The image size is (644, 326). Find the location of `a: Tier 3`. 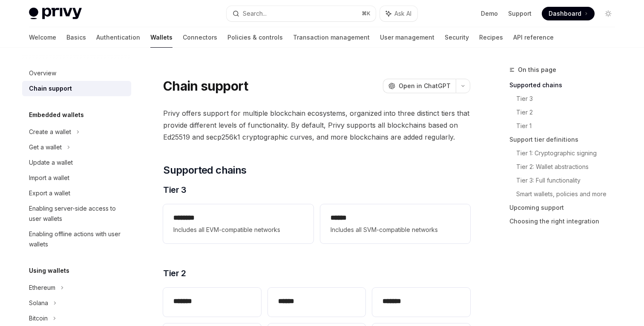

a: Tier 3 is located at coordinates (569, 98).